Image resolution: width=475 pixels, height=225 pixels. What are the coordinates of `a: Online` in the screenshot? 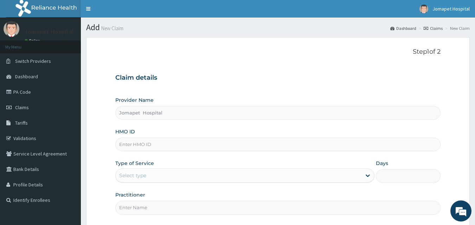 It's located at (33, 41).